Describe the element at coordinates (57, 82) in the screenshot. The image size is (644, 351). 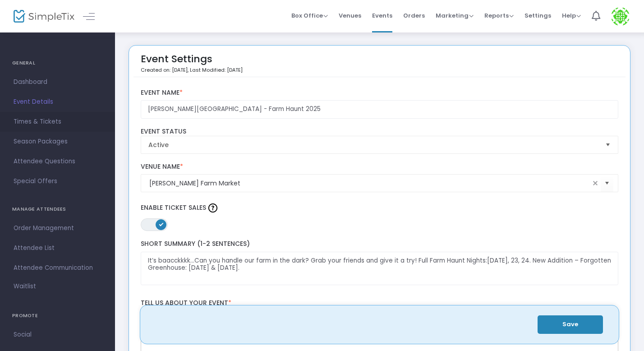
I see `span: Dashboard` at that location.